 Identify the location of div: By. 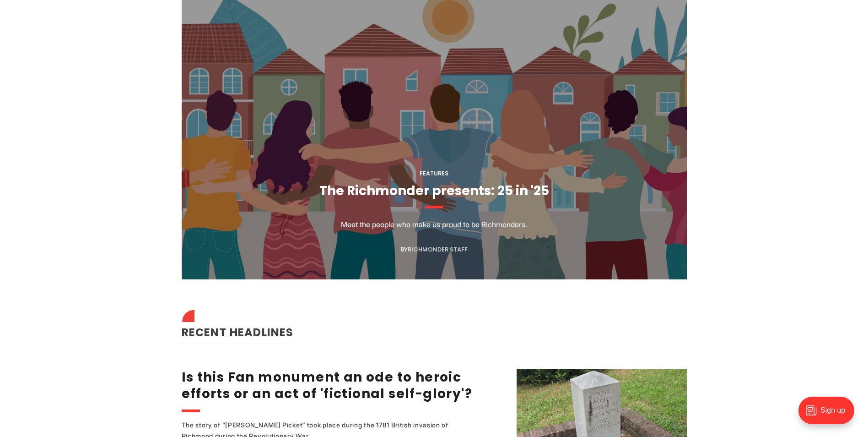
(434, 249).